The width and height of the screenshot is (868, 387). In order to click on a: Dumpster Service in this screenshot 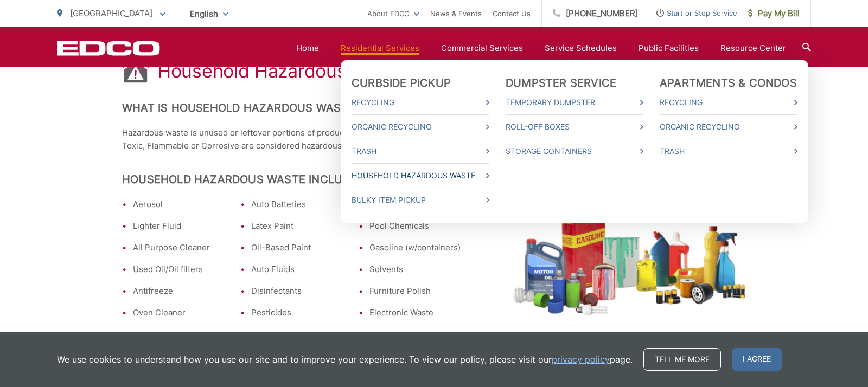, I will do `click(561, 83)`.